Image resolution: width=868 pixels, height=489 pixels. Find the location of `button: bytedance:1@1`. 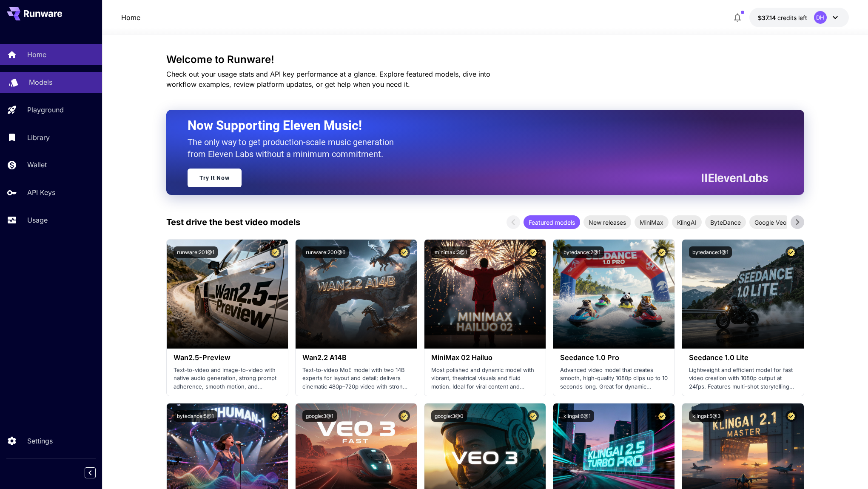

button: bytedance:1@1 is located at coordinates (710, 252).